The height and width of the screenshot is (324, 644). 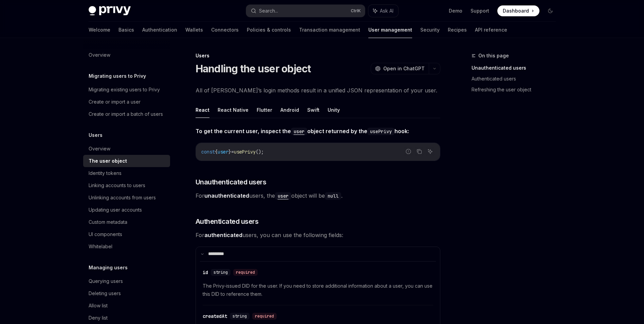 I want to click on a: Identity tokens, so click(x=127, y=173).